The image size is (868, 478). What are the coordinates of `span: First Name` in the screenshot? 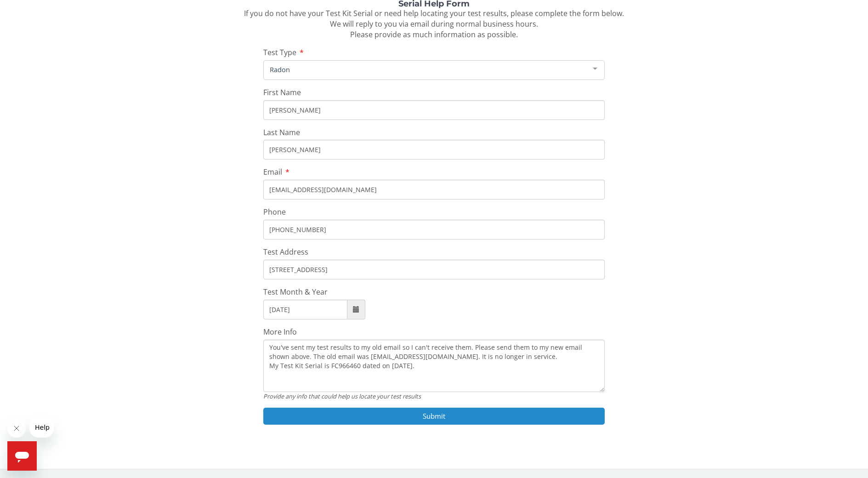 It's located at (282, 93).